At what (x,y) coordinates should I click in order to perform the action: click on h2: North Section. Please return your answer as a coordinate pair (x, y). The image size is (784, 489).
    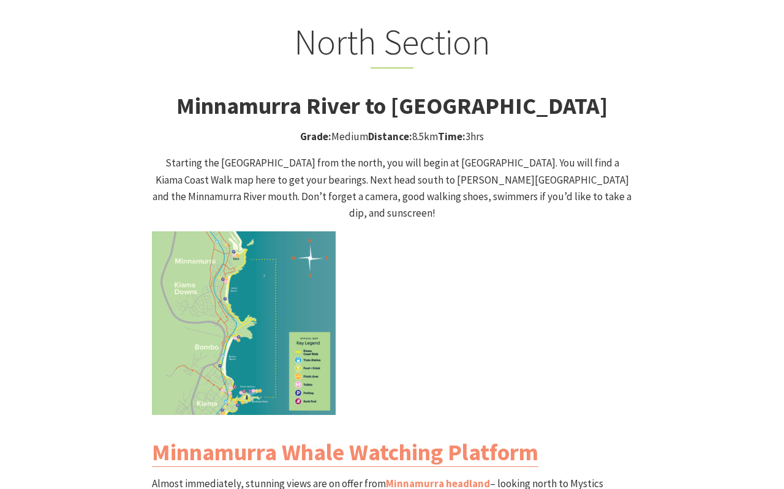
    Looking at the image, I should click on (392, 45).